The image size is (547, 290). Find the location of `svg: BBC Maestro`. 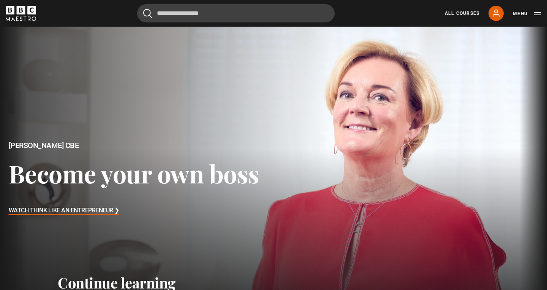

svg: BBC Maestro is located at coordinates (21, 13).